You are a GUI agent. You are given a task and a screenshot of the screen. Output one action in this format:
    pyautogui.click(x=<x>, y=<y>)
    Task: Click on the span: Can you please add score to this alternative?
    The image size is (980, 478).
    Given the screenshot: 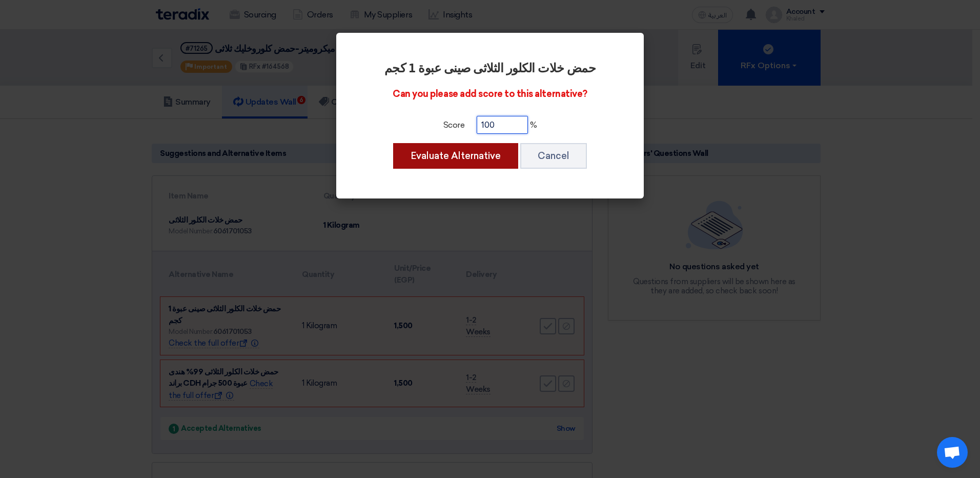 What is the action you would take?
    pyautogui.click(x=490, y=94)
    